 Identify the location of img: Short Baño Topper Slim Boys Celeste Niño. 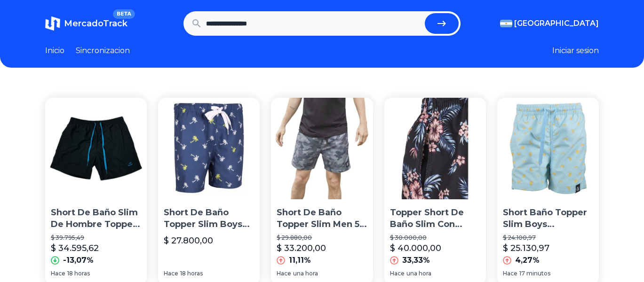
(548, 148).